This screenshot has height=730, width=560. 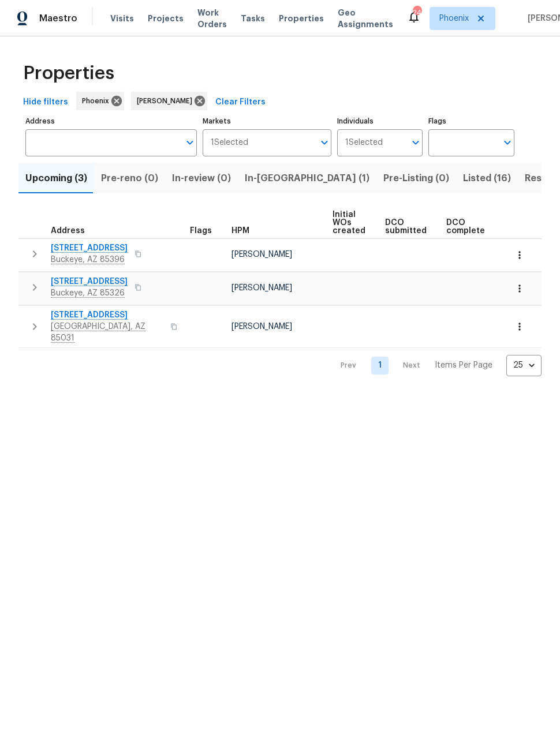 What do you see at coordinates (379, 121) in the screenshot?
I see `label: Individuals` at bounding box center [379, 121].